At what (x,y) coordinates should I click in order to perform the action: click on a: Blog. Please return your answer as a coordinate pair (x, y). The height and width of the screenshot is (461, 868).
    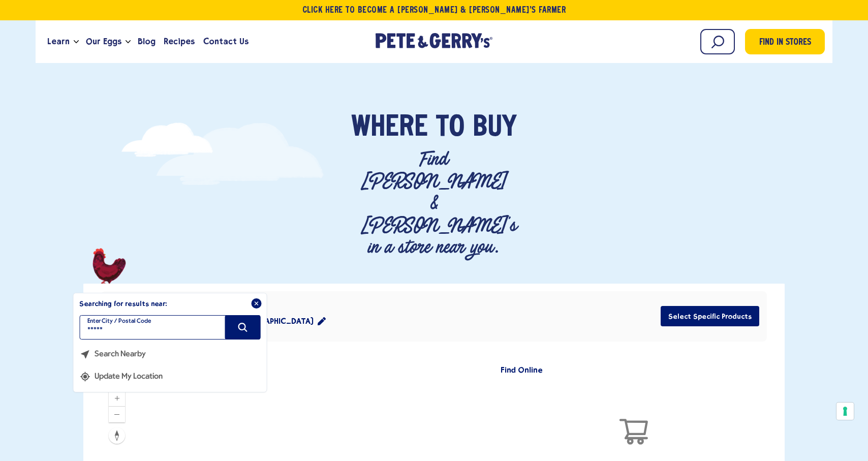
    Looking at the image, I should click on (147, 42).